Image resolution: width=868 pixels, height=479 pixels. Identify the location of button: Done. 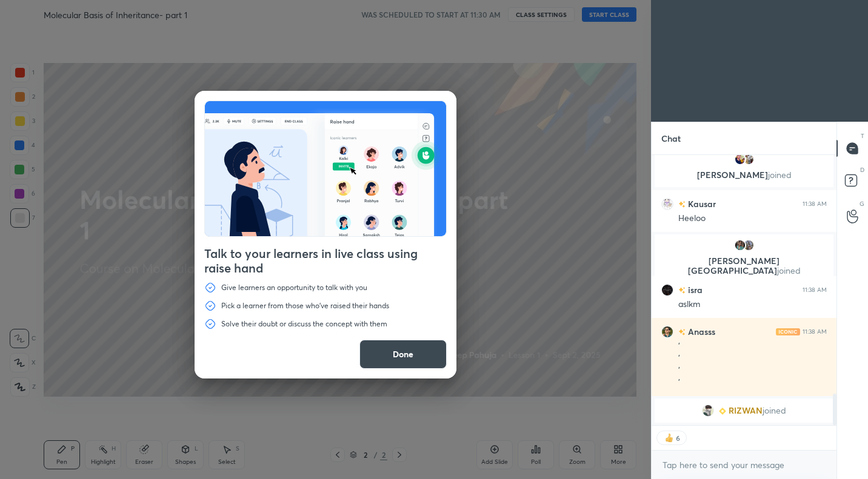
(403, 355).